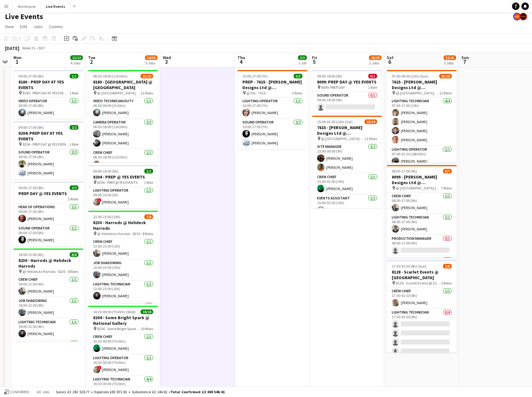 Image resolution: width=532 pixels, height=397 pixels. Describe the element at coordinates (140, 392) in the screenshot. I see `div: Salary £3 282 528.77 + Expenses £83 872.82 + Subsistence £3 146.82 =` at that location.